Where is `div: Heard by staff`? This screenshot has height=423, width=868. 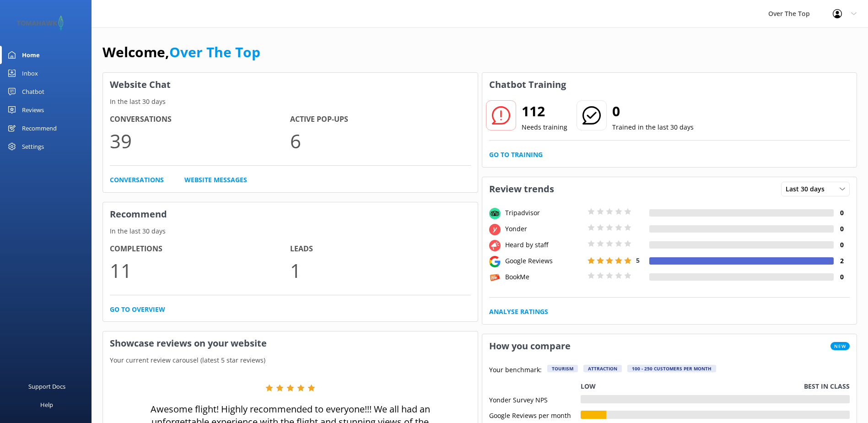 div: Heard by staff is located at coordinates (544, 245).